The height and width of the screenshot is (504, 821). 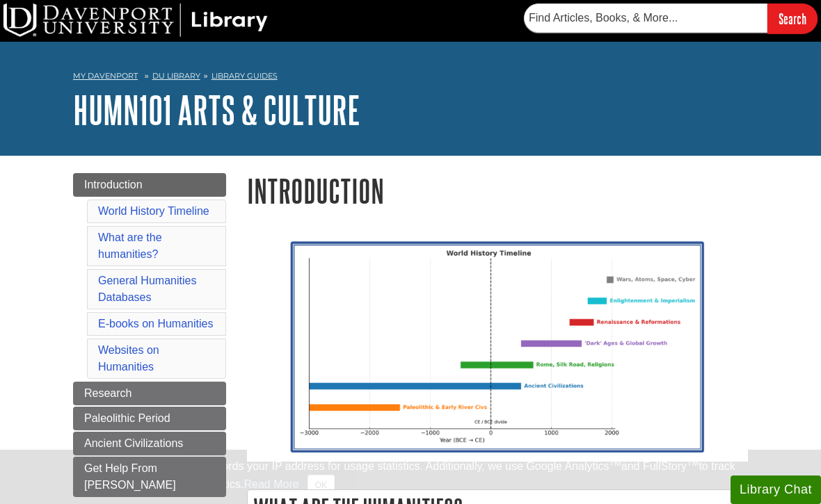 I want to click on a: What are the humanities?, so click(x=130, y=246).